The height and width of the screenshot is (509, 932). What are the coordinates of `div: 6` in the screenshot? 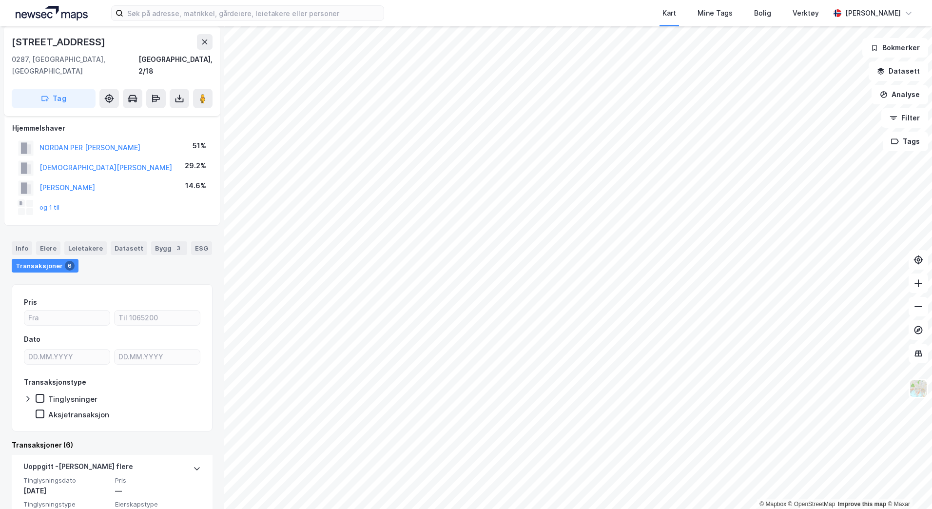 It's located at (70, 266).